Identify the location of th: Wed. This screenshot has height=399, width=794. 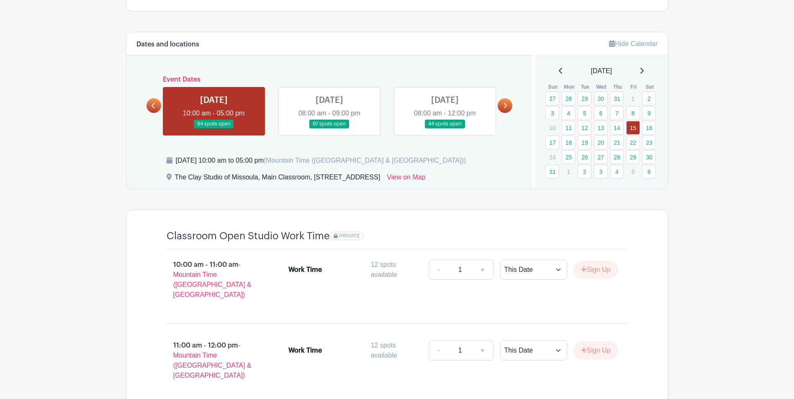
(602, 87).